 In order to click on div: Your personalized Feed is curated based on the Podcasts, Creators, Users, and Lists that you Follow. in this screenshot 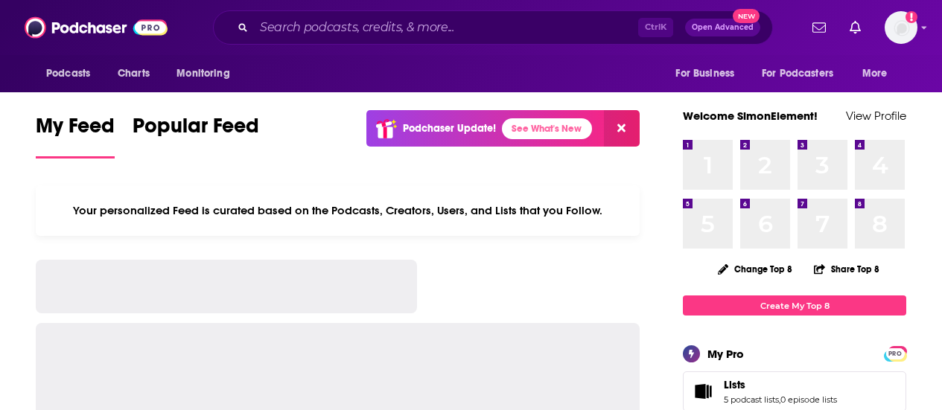, I will do `click(337, 211)`.